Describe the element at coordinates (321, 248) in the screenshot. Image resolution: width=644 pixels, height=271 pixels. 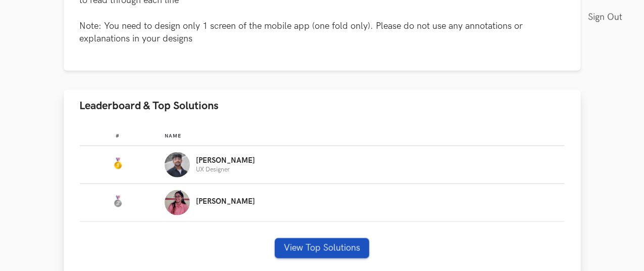
I see `button: View Top Solutions` at that location.